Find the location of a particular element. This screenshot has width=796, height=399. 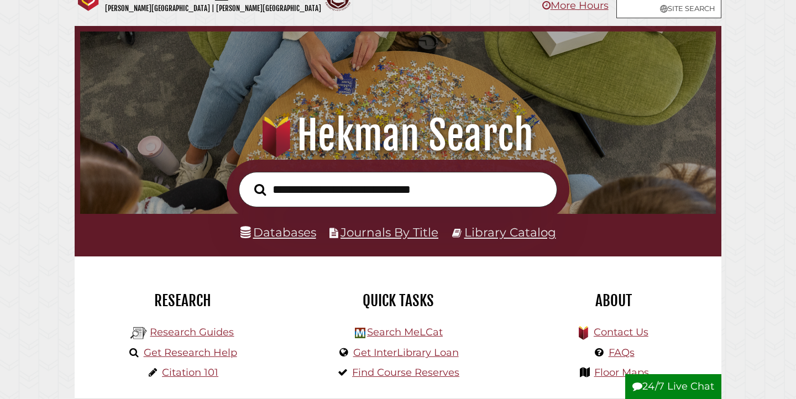

a: Floor Maps is located at coordinates (621, 372).